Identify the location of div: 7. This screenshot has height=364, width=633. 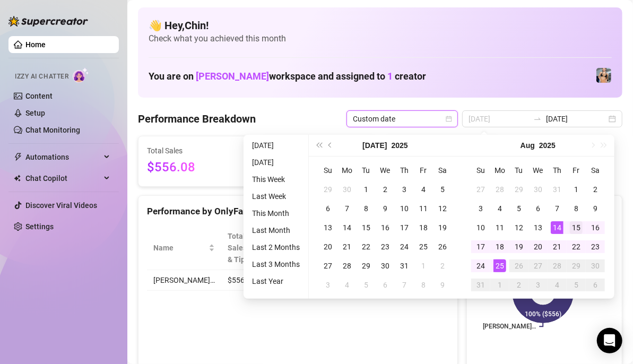
(404, 285).